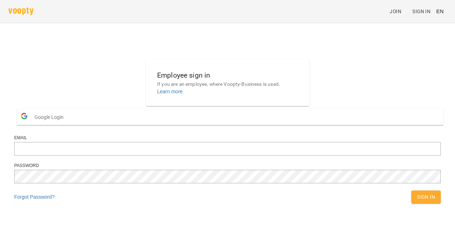 Image resolution: width=455 pixels, height=225 pixels. Describe the element at coordinates (231, 117) in the screenshot. I see `button: Google Login` at that location.